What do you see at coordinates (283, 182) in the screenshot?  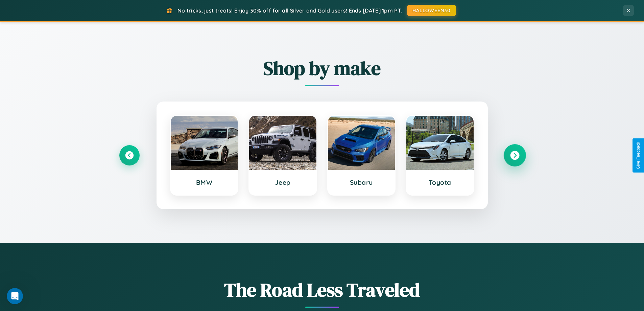 I see `h3: Jeep` at bounding box center [283, 182].